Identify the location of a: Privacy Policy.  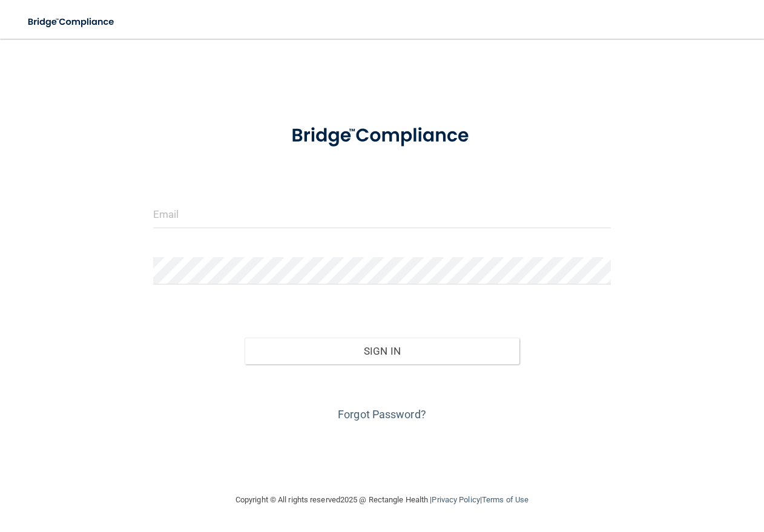
(455, 499).